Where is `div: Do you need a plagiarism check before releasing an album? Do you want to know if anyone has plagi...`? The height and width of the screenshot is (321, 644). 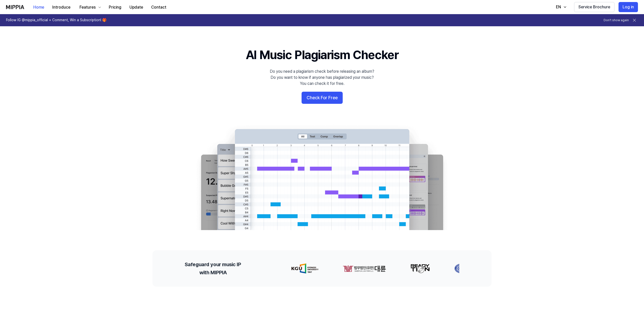 div: Do you need a plagiarism check before releasing an album? Do you want to know if anyone has plagi... is located at coordinates (322, 78).